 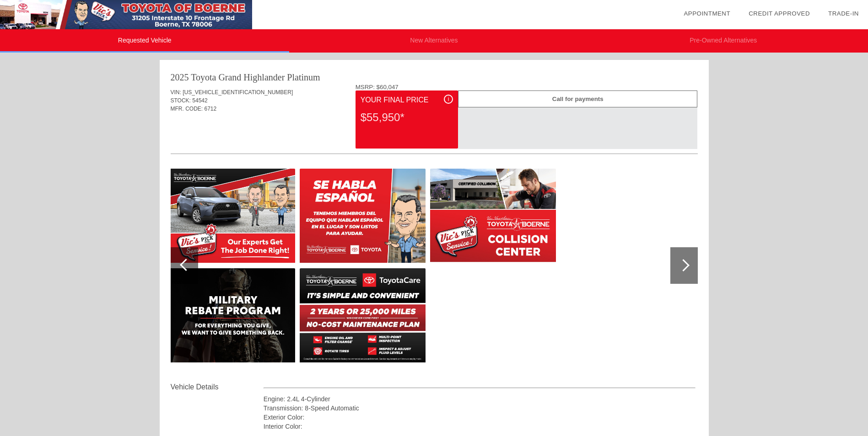 What do you see at coordinates (480, 399) in the screenshot?
I see `div: Engine: 2.4L 4-Cylinder` at bounding box center [480, 399].